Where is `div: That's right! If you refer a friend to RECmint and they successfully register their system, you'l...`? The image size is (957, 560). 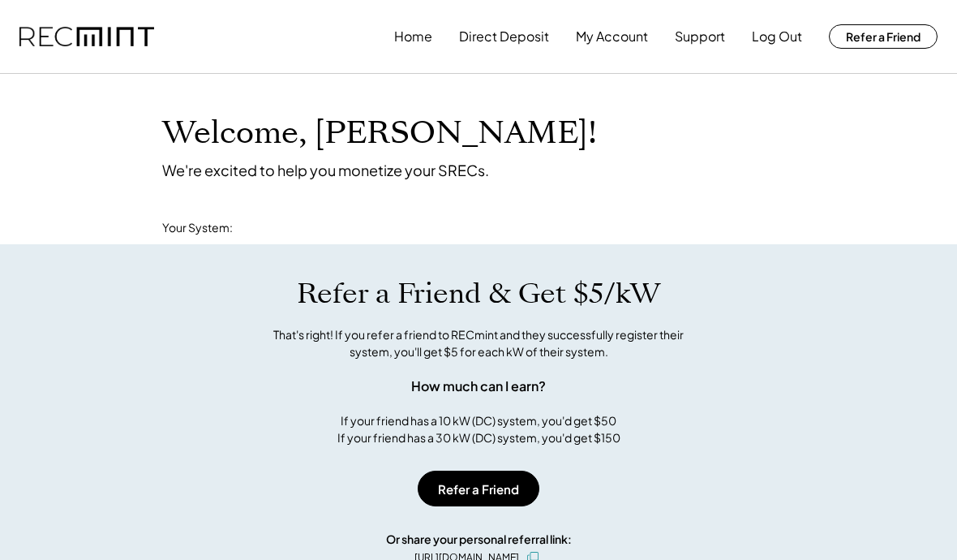
div: That's right! If you refer a friend to RECmint and they successfully register their system, you'l... is located at coordinates (479, 343).